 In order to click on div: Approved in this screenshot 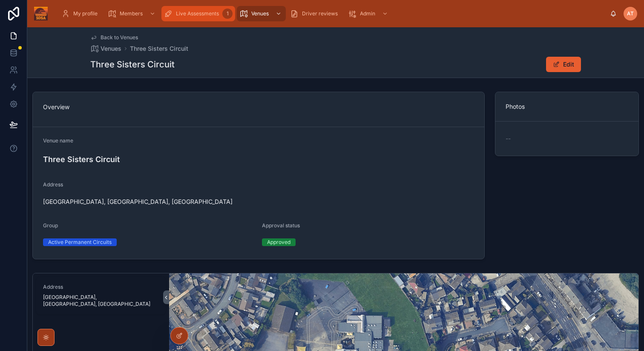, I will do `click(279, 242)`.